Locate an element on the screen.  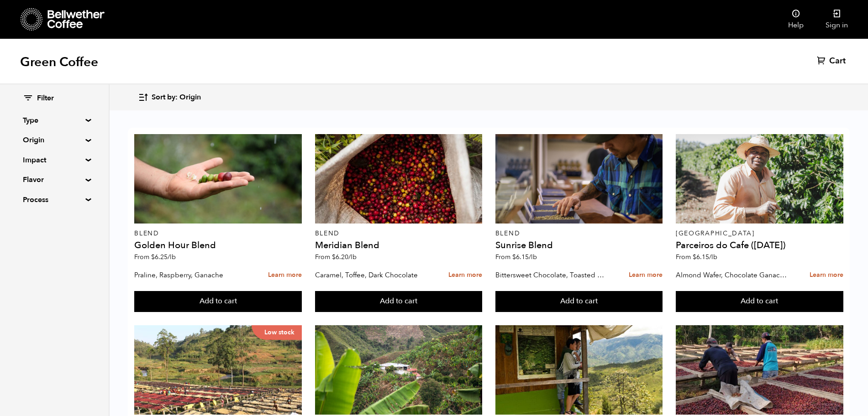
summary: Flavor is located at coordinates (55, 180).